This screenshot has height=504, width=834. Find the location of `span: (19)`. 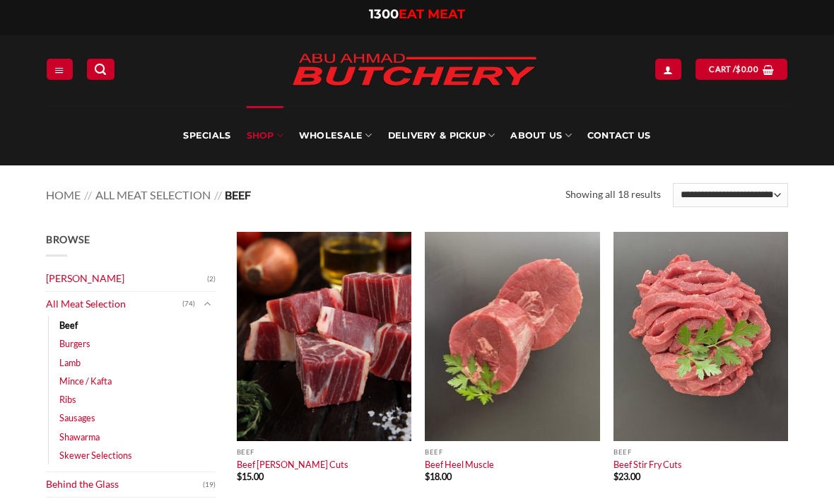

span: (19) is located at coordinates (209, 485).